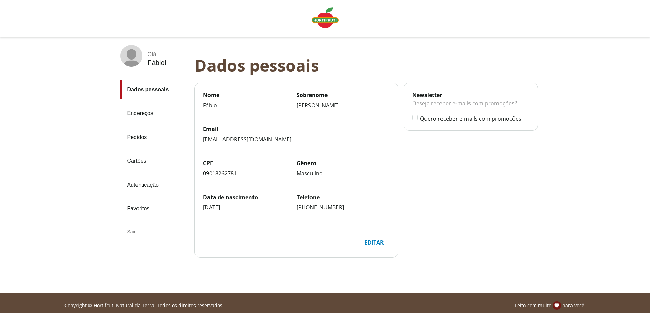 This screenshot has width=650, height=313. Describe the element at coordinates (250, 95) in the screenshot. I see `label: Nome` at that location.